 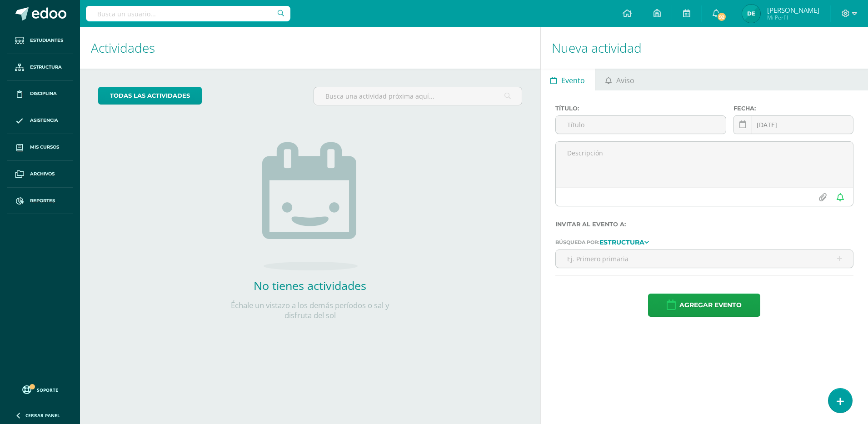 What do you see at coordinates (751, 13) in the screenshot?
I see `img: 5b2783ad3a22ae473dcaf132f569719c.png` at bounding box center [751, 13].